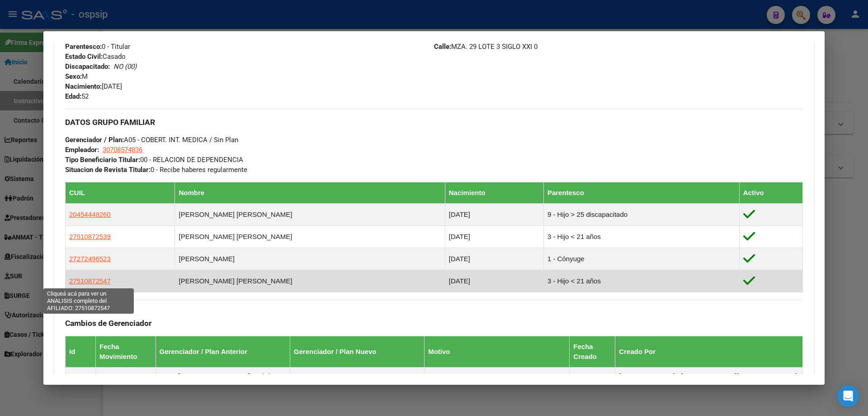 This screenshot has width=868, height=416. Describe the element at coordinates (641, 259) in the screenshot. I see `td: 1 - Cónyuge` at that location.